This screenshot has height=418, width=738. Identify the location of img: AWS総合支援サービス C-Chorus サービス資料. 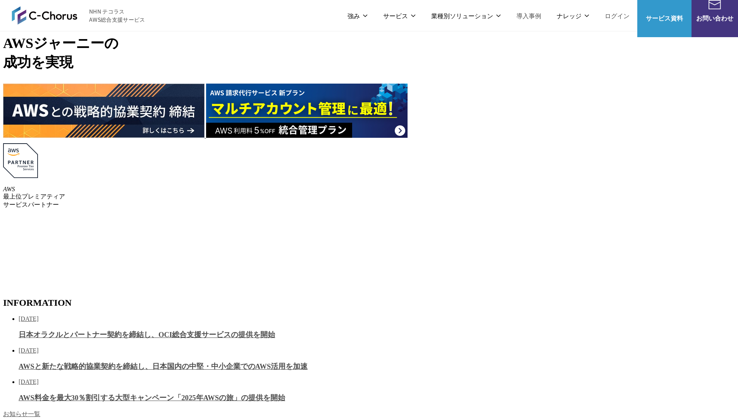
(664, 10).